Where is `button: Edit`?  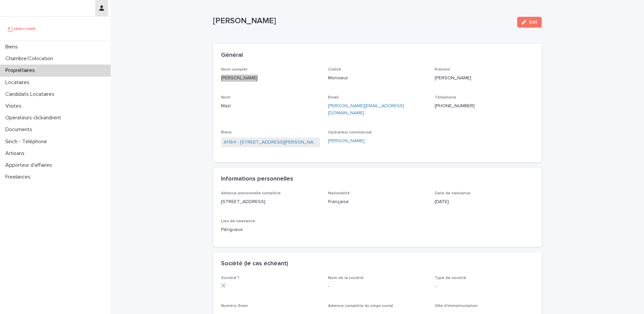
button: Edit is located at coordinates (530, 22).